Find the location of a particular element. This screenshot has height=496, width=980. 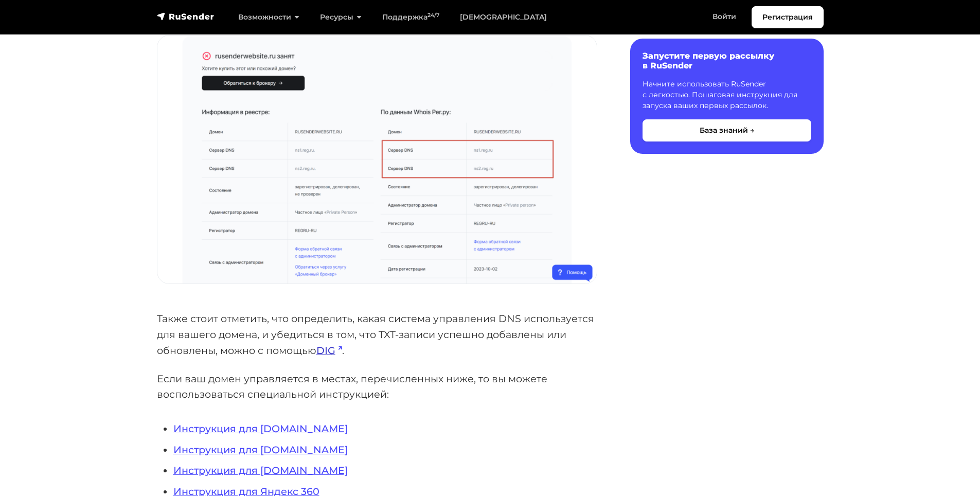

img: Проверка домена в Whois-сервисе is located at coordinates (377, 160).